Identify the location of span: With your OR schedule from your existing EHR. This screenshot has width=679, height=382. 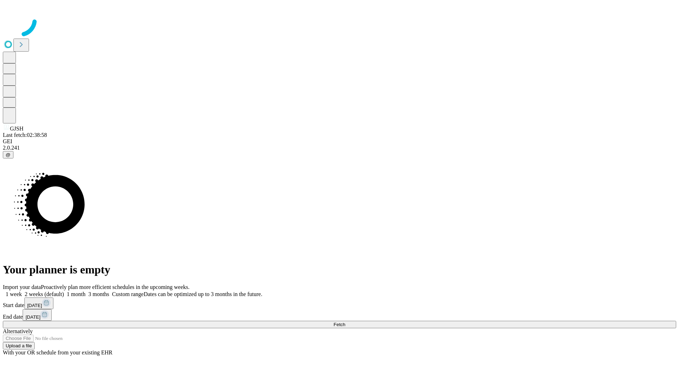
(58, 352).